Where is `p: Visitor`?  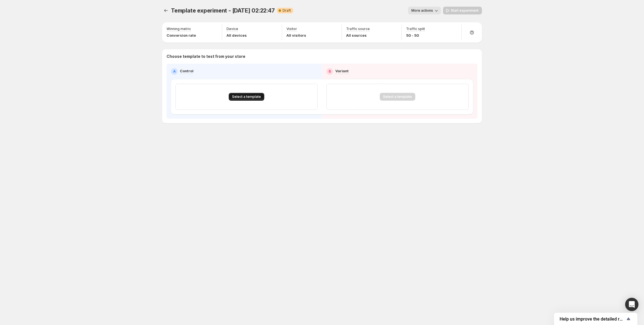 p: Visitor is located at coordinates (292, 29).